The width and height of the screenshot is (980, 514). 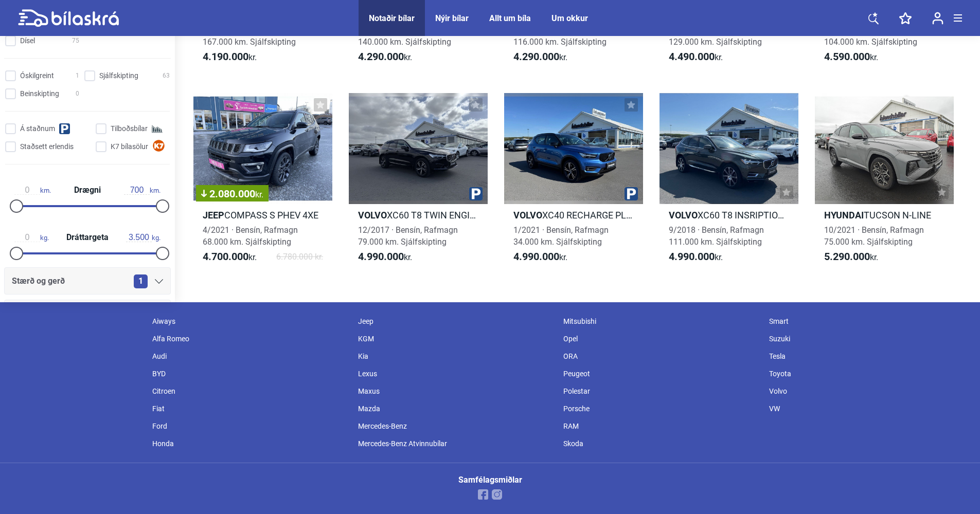 What do you see at coordinates (510, 18) in the screenshot?
I see `a: Allt um bíla` at bounding box center [510, 18].